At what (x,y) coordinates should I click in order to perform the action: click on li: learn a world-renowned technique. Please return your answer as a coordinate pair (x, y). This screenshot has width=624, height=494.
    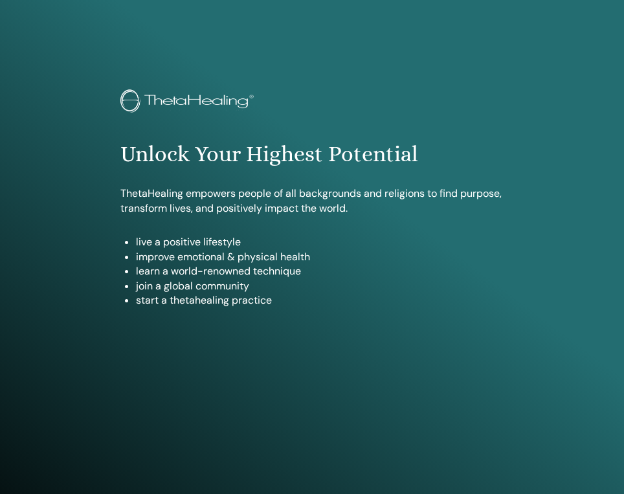
    Looking at the image, I should click on (320, 271).